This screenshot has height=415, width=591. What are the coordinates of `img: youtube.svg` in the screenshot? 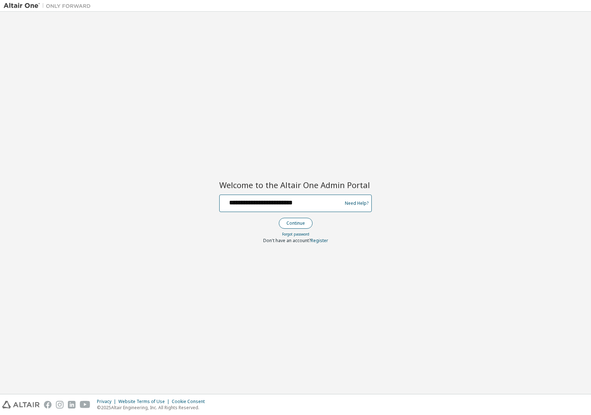 It's located at (85, 405).